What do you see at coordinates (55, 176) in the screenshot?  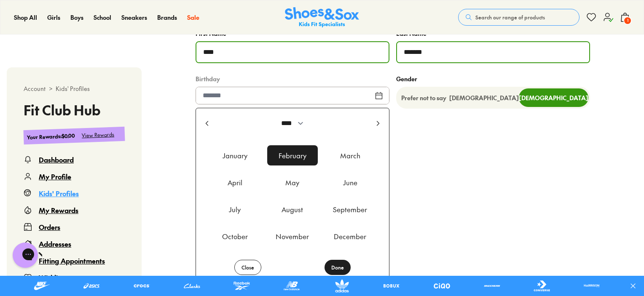 I see `div: My Profile` at bounding box center [55, 176].